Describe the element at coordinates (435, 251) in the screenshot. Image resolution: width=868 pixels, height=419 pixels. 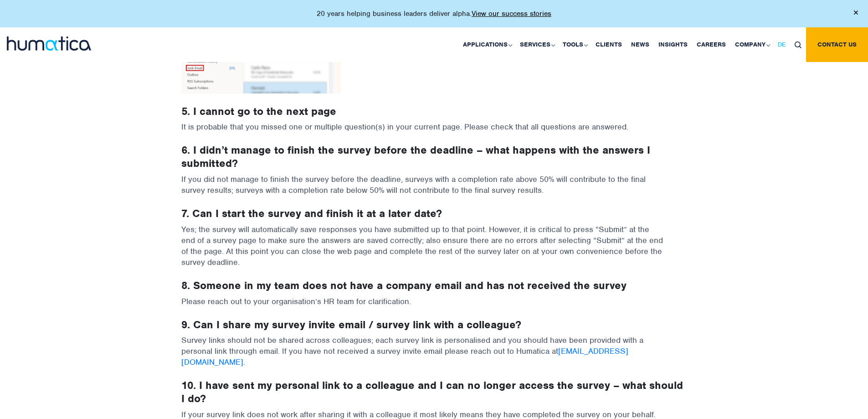
I see `p: Yes; the survey will automatically save responses you have submitted up to that point. However, i...` at that location.